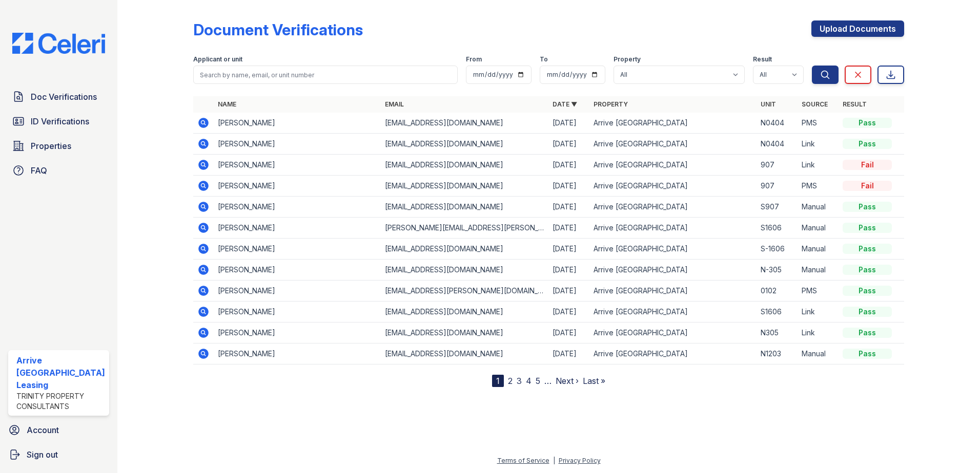 The image size is (980, 473). Describe the element at coordinates (50, 146) in the screenshot. I see `span: Properties` at that location.